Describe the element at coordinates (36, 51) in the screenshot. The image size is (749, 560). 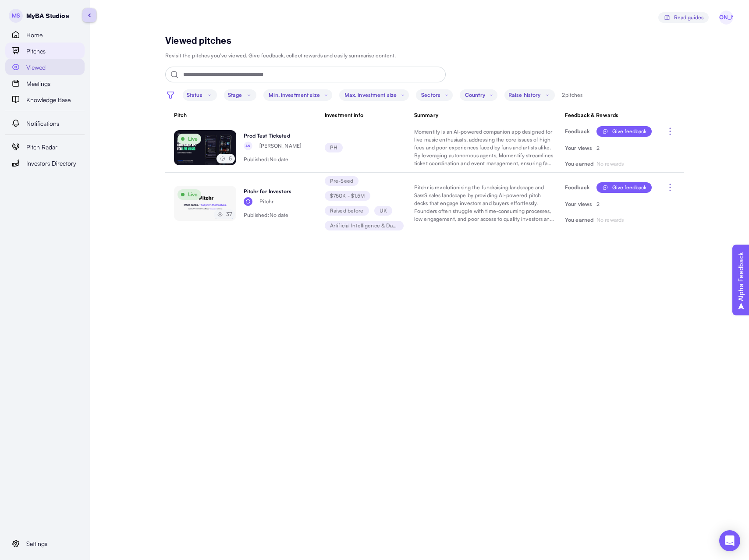
I see `span: Pitches` at that location.